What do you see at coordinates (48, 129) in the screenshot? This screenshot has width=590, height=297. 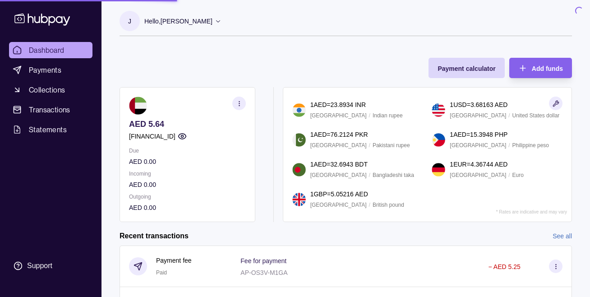 I see `span: Statements` at bounding box center [48, 129].